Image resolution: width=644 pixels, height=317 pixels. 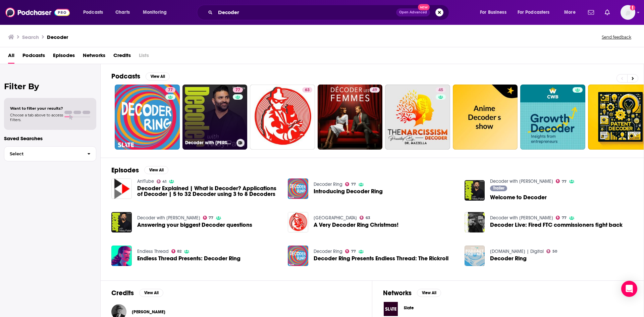 I want to click on span: Monitoring, so click(x=155, y=12).